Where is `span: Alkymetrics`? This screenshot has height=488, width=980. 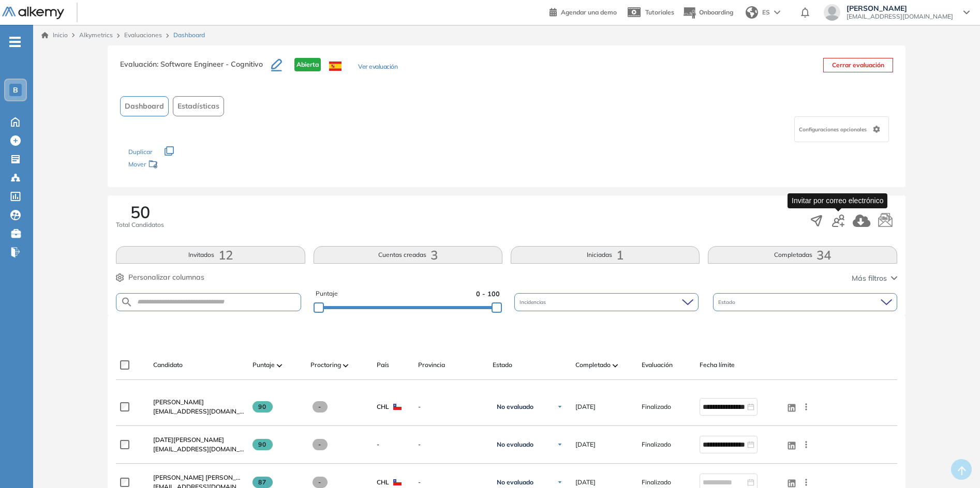 span: Alkymetrics is located at coordinates (96, 34).